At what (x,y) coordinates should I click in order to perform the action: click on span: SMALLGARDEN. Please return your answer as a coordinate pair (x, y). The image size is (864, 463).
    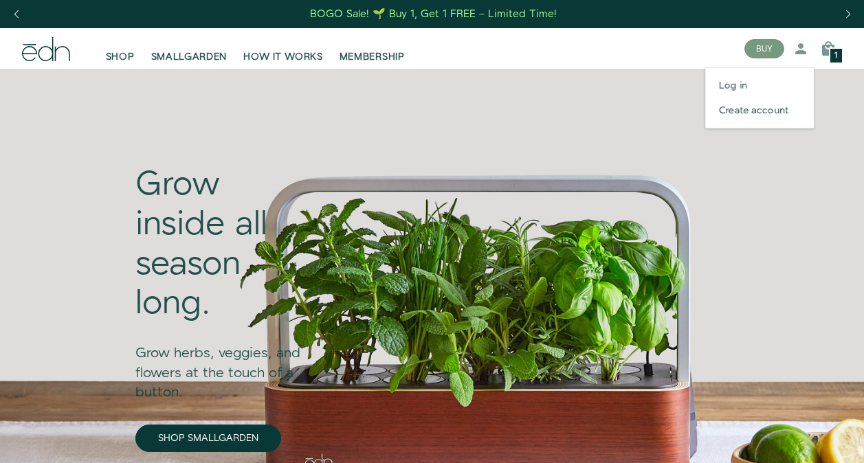
    Looking at the image, I should click on (189, 57).